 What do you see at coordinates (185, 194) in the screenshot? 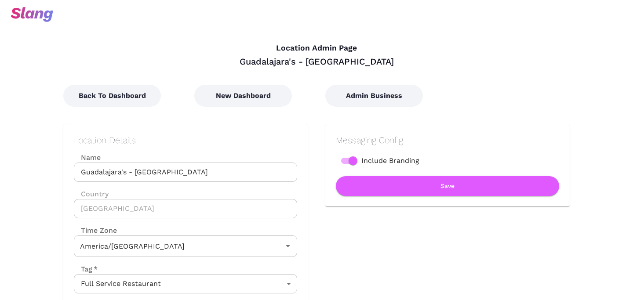
I see `label: Country` at bounding box center [185, 194].